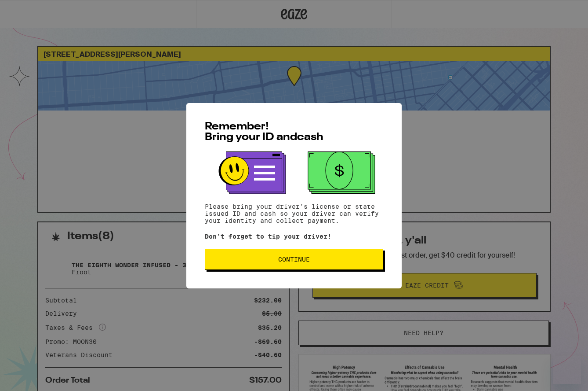 The width and height of the screenshot is (588, 391). What do you see at coordinates (294, 259) in the screenshot?
I see `span: Continue` at bounding box center [294, 259].